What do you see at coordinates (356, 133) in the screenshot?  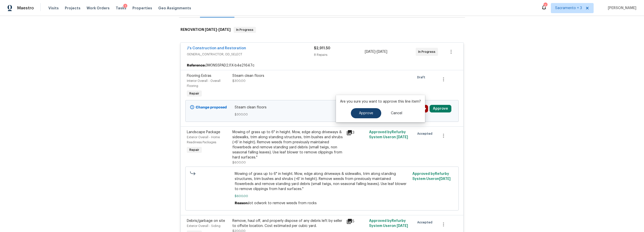 I see `div: 3` at bounding box center [356, 133].